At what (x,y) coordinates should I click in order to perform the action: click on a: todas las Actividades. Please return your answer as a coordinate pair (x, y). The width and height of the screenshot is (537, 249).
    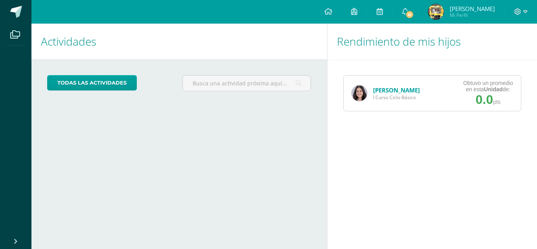
    Looking at the image, I should click on (92, 82).